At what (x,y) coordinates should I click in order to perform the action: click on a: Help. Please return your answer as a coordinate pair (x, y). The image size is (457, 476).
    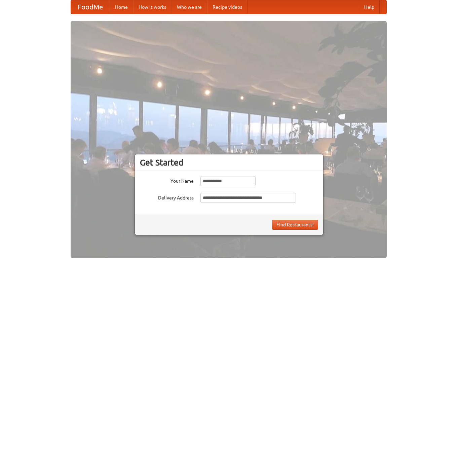
    Looking at the image, I should click on (369, 7).